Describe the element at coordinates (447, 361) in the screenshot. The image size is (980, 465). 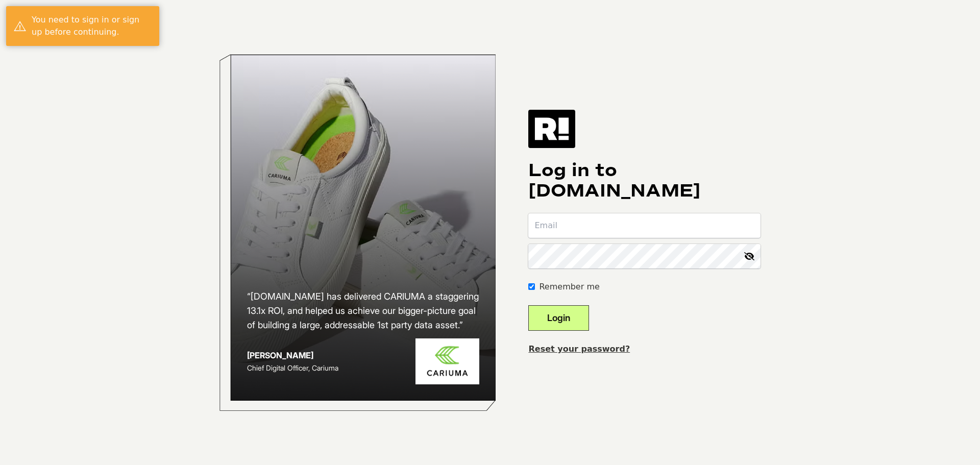
I see `img: Cariuma` at that location.